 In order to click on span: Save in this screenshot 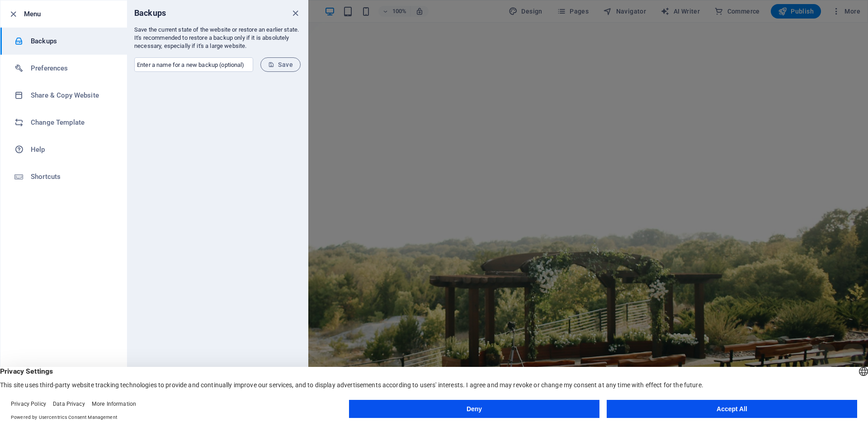, I will do `click(280, 65)`.